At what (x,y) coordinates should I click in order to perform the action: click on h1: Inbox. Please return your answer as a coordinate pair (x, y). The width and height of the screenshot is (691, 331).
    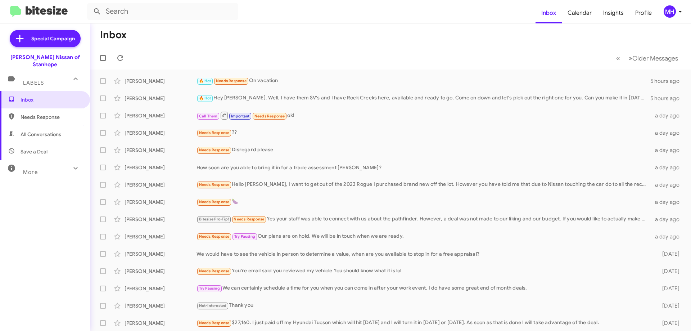
    Looking at the image, I should click on (113, 35).